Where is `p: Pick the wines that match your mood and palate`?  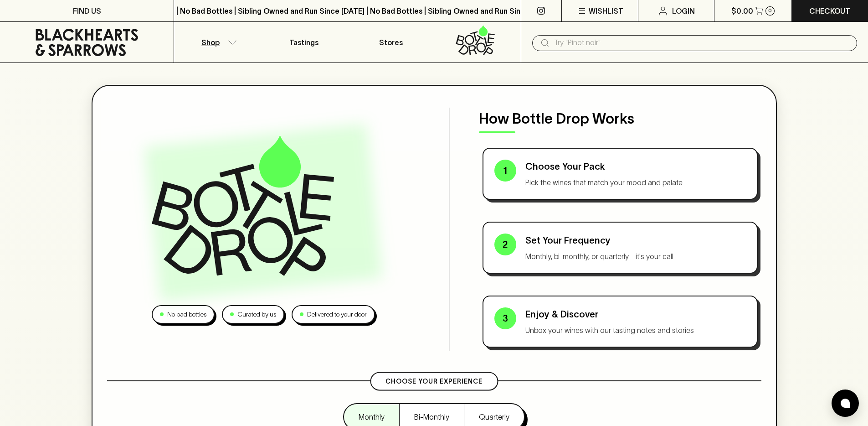
p: Pick the wines that match your mood and palate is located at coordinates (636, 182).